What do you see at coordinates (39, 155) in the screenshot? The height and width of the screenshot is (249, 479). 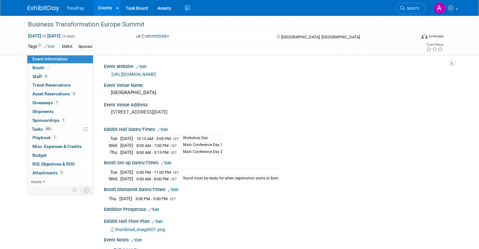 I see `span: Budget` at bounding box center [39, 155].